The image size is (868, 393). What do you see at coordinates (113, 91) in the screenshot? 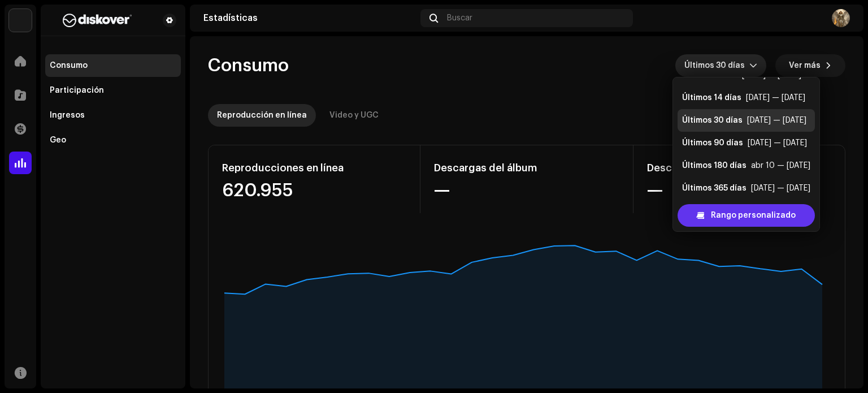
I see `re-m-nav-item: Participación` at bounding box center [113, 91].